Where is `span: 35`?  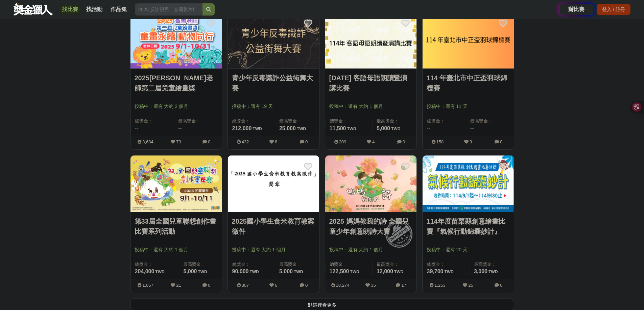 span: 35 is located at coordinates (373, 285).